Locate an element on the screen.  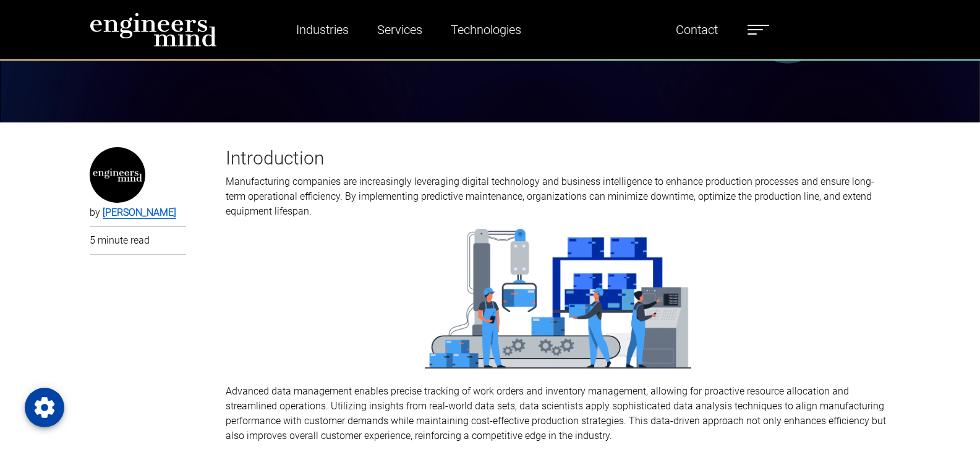
a: Technologies is located at coordinates (486, 29).